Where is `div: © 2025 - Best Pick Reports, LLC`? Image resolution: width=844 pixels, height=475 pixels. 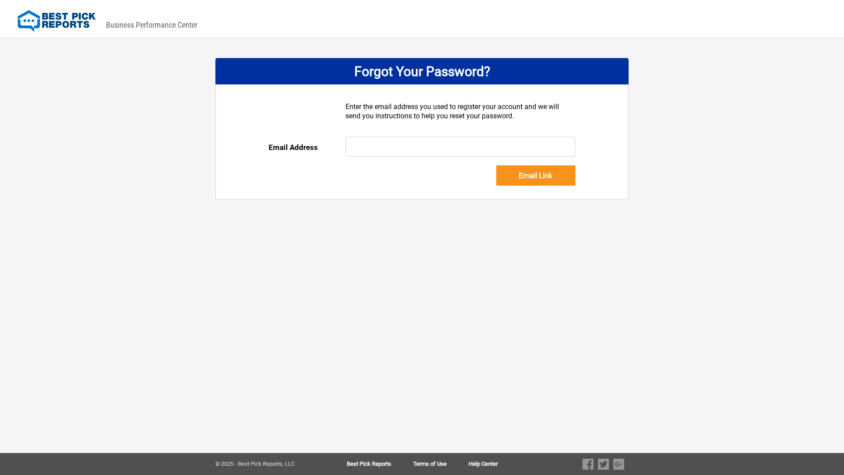 div: © 2025 - Best Pick Reports, LLC is located at coordinates (267, 464).